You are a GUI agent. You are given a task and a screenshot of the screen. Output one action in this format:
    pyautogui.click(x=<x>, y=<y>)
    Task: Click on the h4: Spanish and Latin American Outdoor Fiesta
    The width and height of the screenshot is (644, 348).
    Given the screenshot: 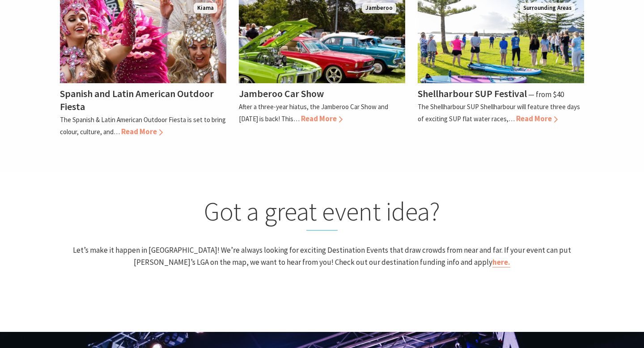 What is the action you would take?
    pyautogui.click(x=137, y=99)
    